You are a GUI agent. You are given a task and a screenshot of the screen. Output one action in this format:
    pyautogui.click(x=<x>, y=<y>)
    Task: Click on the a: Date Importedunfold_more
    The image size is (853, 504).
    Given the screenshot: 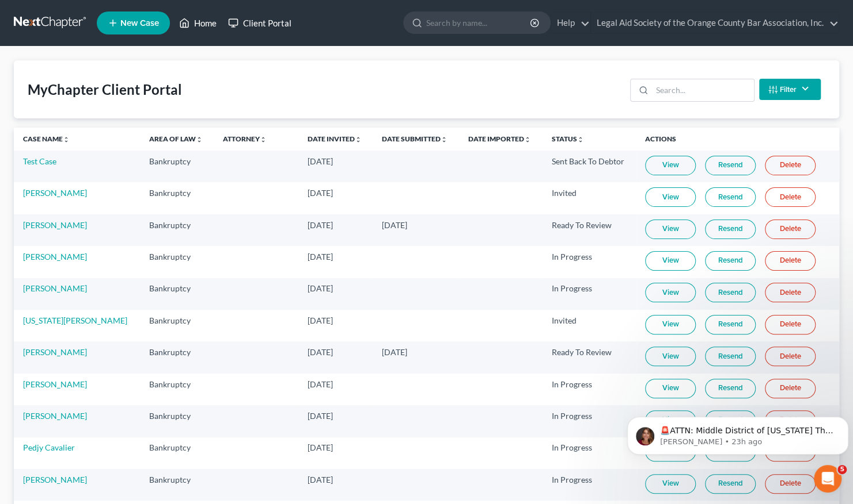 What is the action you would take?
    pyautogui.click(x=499, y=139)
    